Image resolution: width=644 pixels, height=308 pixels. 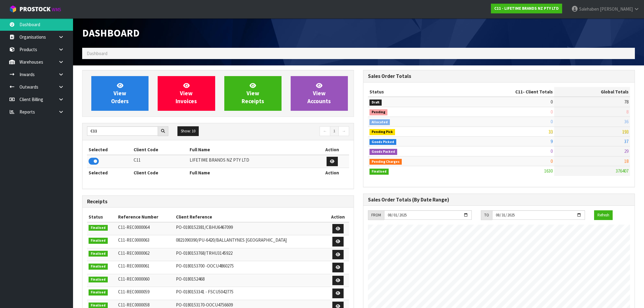 What do you see at coordinates (122, 131) in the screenshot?
I see `input: Search clients` at bounding box center [122, 131].